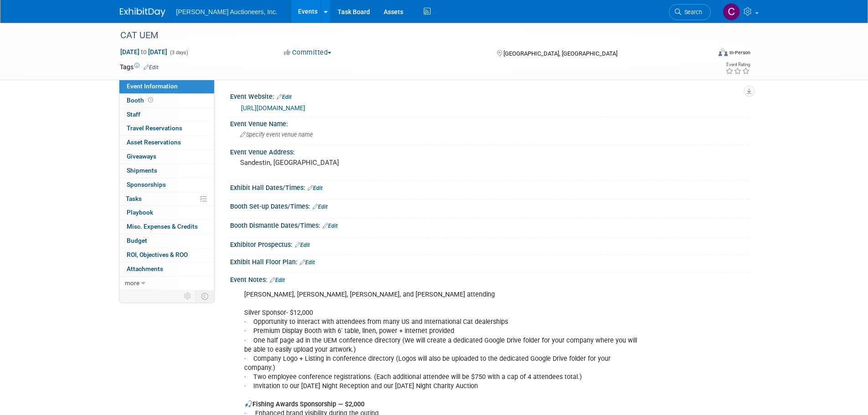 The image size is (868, 415). Describe the element at coordinates (152, 86) in the screenshot. I see `span: Event Information` at that location.